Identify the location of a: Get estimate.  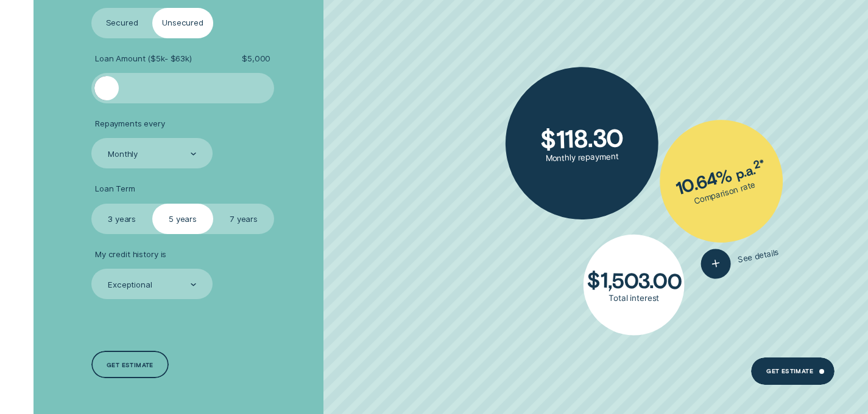
(129, 364).